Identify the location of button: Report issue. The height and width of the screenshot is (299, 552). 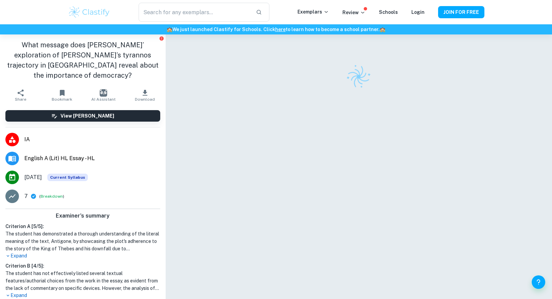
(162, 38).